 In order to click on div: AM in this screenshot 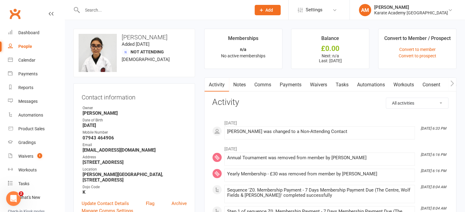, I will do `click(365, 10)`.